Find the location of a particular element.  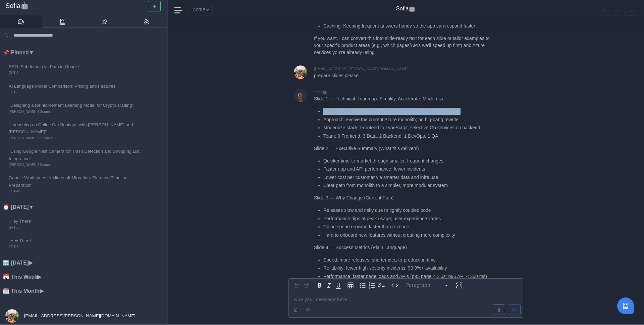

button: Underline is located at coordinates (338, 285).